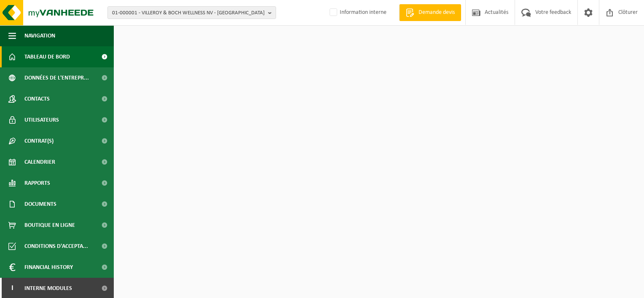 Image resolution: width=644 pixels, height=298 pixels. Describe the element at coordinates (40, 205) in the screenshot. I see `span: Documents` at that location.